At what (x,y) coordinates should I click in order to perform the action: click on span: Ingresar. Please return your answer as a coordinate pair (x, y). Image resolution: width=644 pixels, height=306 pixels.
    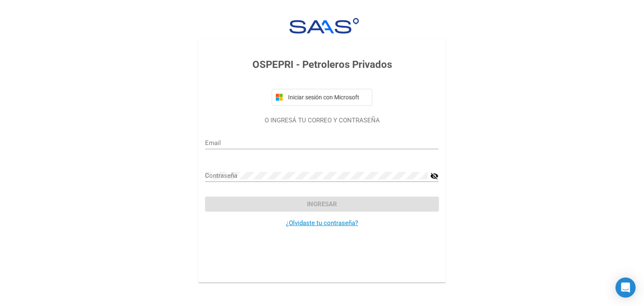
    Looking at the image, I should click on (322, 204).